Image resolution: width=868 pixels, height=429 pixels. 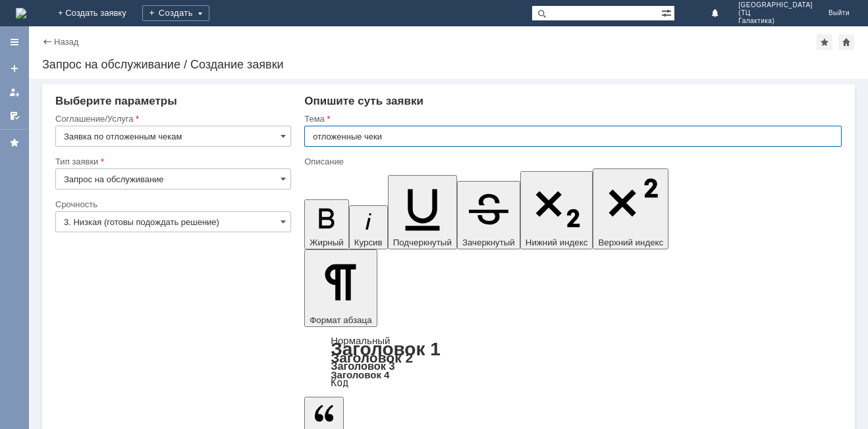 What do you see at coordinates (172, 118) in the screenshot?
I see `div: Соглашение/Услуга` at bounding box center [172, 118].